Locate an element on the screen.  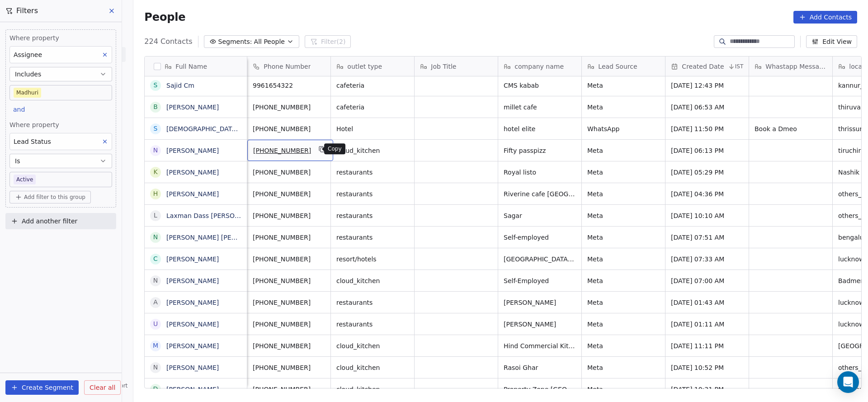
span: outlet type is located at coordinates (364, 67).